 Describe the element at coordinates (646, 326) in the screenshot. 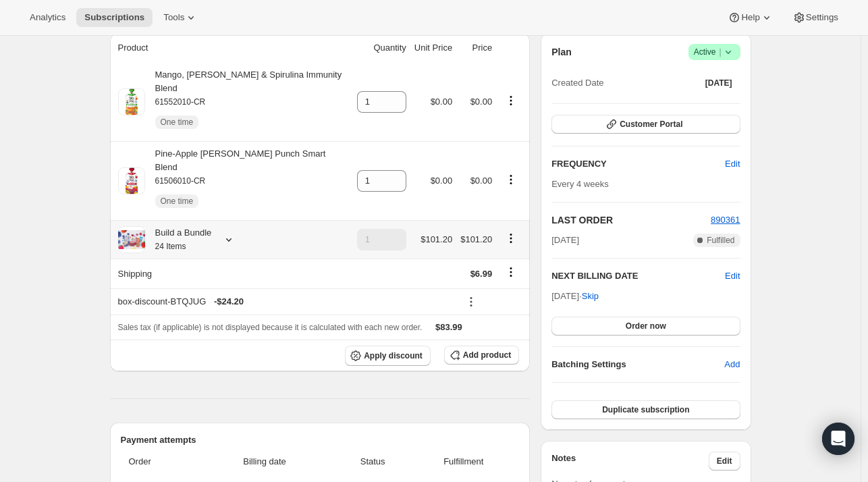

I see `span: Order now` at that location.